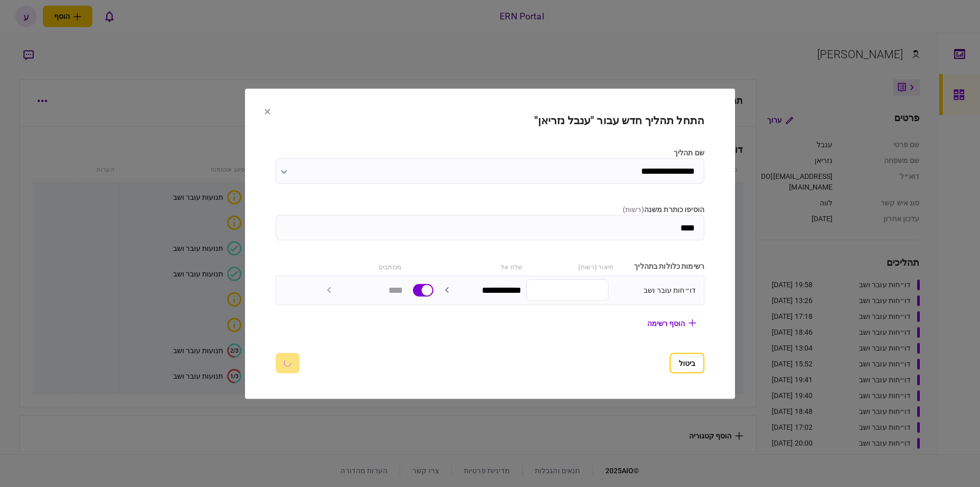 Image resolution: width=980 pixels, height=487 pixels. What do you see at coordinates (490, 152) in the screenshot?
I see `label: שם תהליך` at bounding box center [490, 152].